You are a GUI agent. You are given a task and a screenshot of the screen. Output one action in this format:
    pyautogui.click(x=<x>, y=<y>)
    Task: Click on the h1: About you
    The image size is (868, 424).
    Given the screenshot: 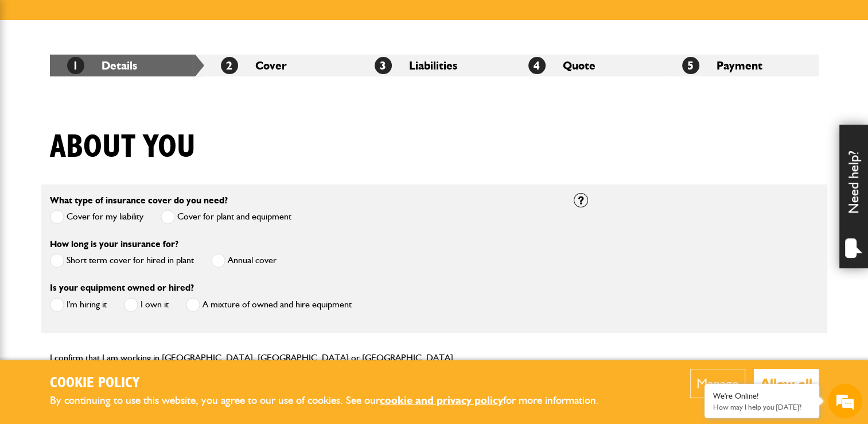 What is the action you would take?
    pyautogui.click(x=122, y=147)
    